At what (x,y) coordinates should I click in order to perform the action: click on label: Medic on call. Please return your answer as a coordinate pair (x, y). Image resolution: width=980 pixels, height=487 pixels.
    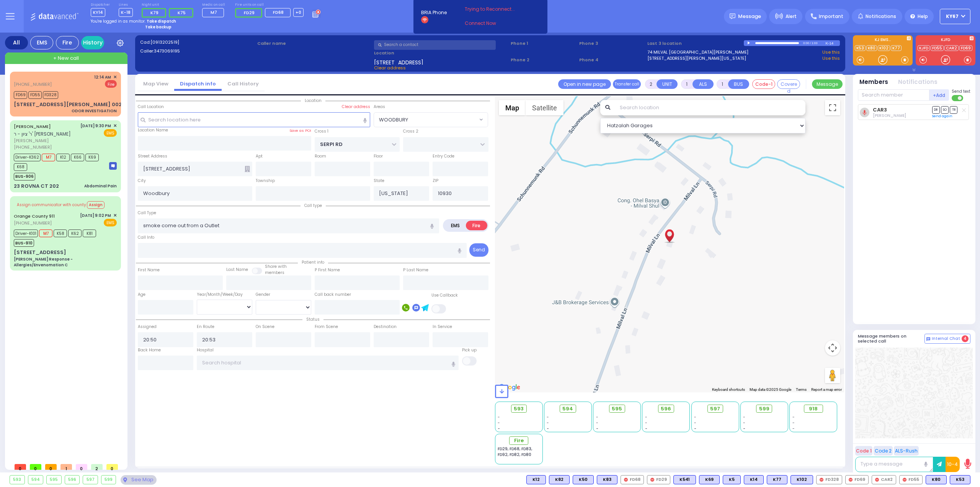
    Looking at the image, I should click on (214, 5).